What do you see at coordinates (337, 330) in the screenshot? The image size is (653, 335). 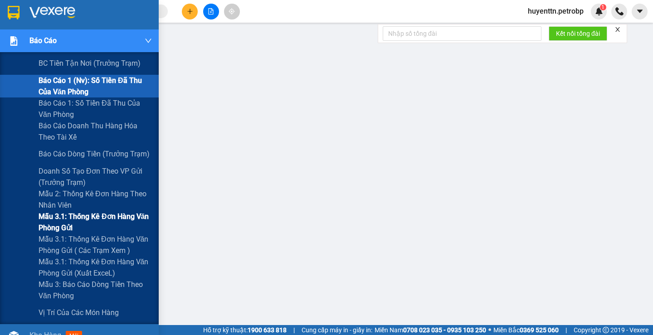 I see `span: Cung cấp máy in - giấy in:` at bounding box center [337, 330].